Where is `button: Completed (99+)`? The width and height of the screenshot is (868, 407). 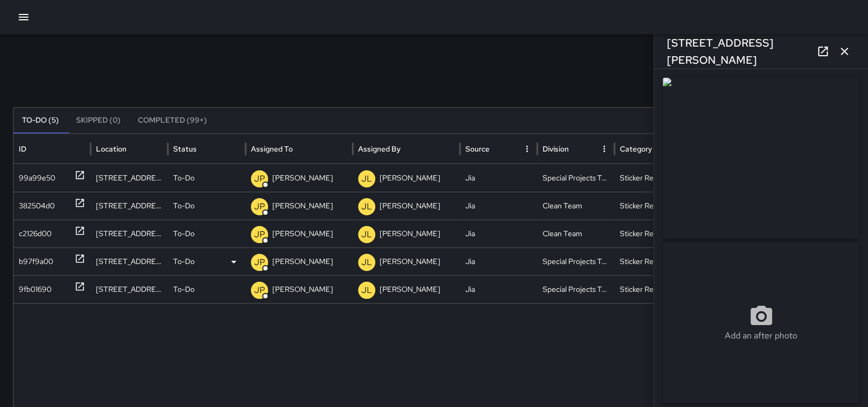
button: Completed (99+) is located at coordinates (172, 120).